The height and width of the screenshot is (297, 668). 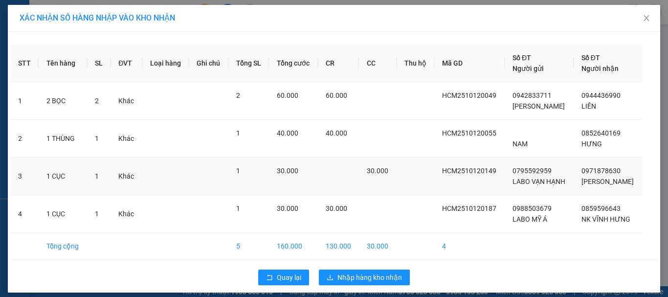 I want to click on span: 0988503679, so click(x=532, y=208).